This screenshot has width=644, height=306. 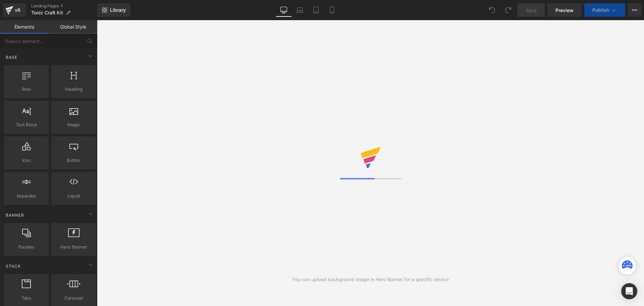 I want to click on span: Save, so click(x=530, y=10).